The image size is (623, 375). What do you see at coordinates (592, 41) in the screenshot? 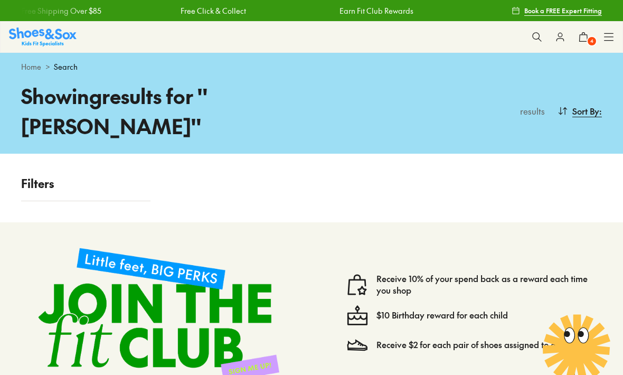
I see `span: 4` at bounding box center [592, 41].